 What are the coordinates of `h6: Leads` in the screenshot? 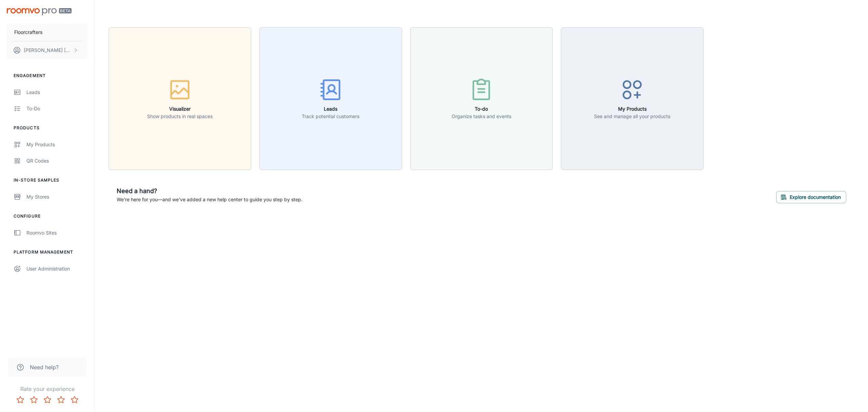 It's located at (330, 109).